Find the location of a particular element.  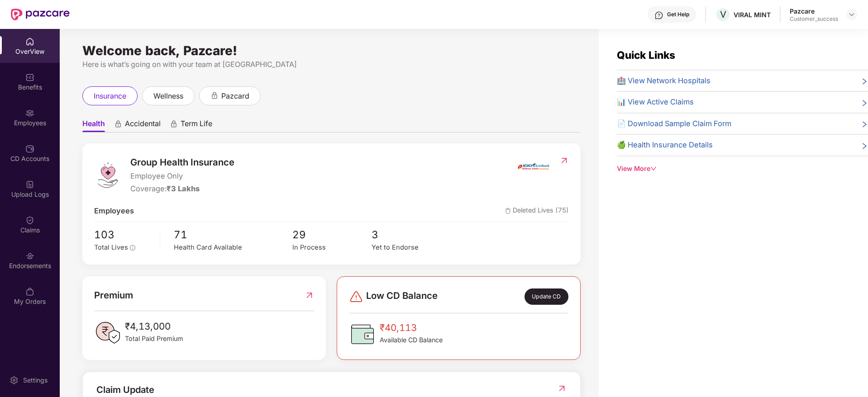

span: Available CD Balance is located at coordinates (411, 340).